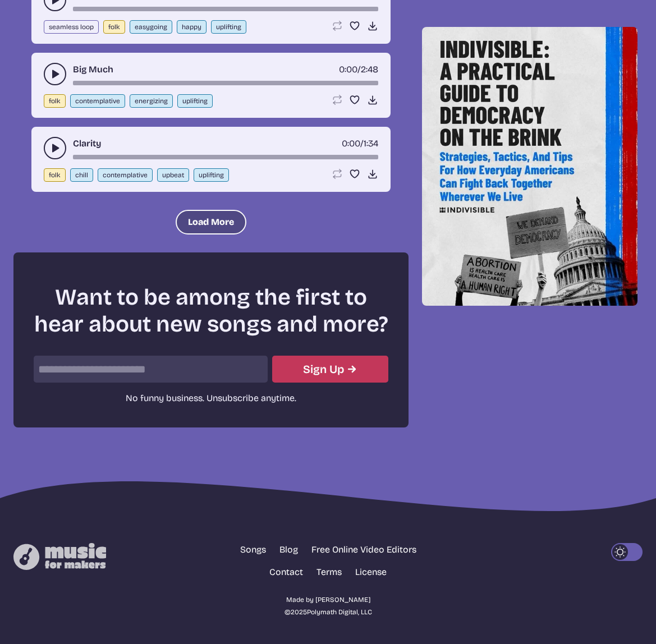  Describe the element at coordinates (530, 166) in the screenshot. I see `img: Help save our democracy!` at that location.